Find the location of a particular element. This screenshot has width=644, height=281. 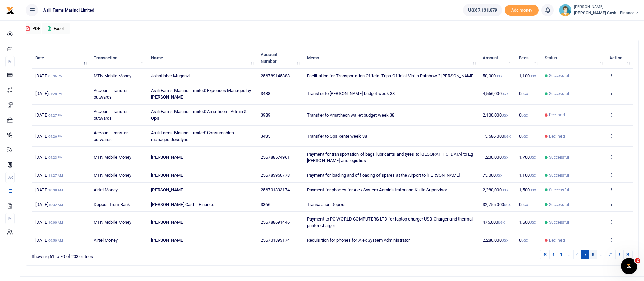

li: M is located at coordinates (10, 62).